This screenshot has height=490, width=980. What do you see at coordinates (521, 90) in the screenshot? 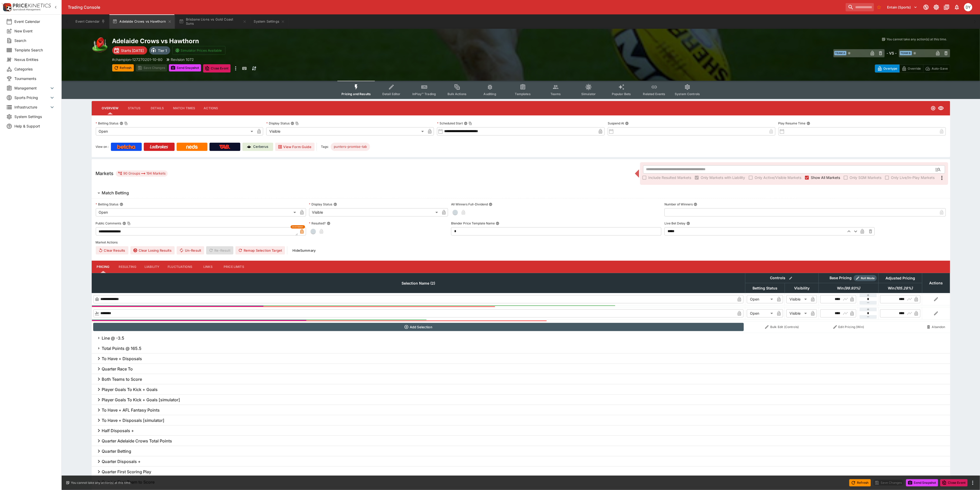
I see `div: Event type filters` at bounding box center [521, 90].